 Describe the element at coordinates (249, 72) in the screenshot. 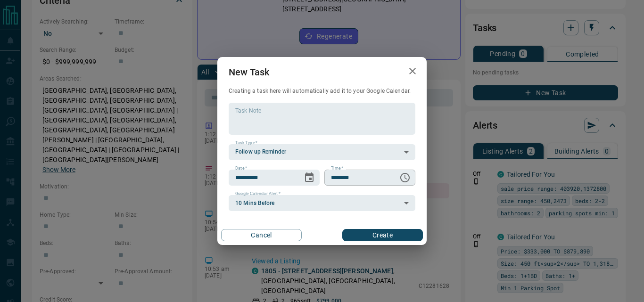

I see `h2: New Task` at that location.